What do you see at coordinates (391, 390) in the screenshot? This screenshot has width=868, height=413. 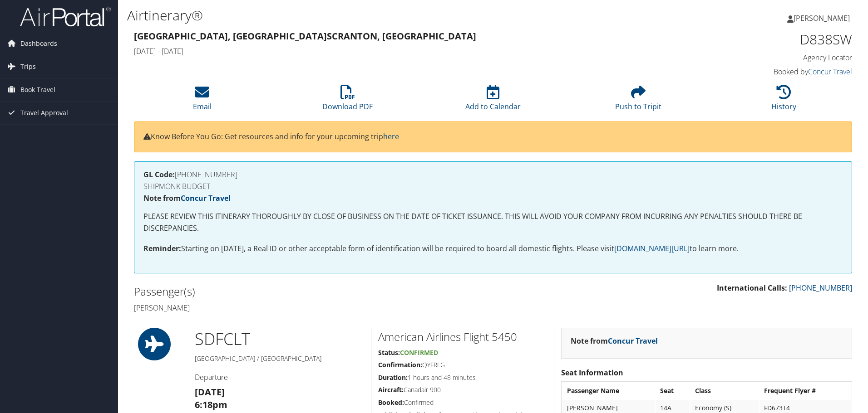 I see `strong: Aircraft:` at bounding box center [391, 390].